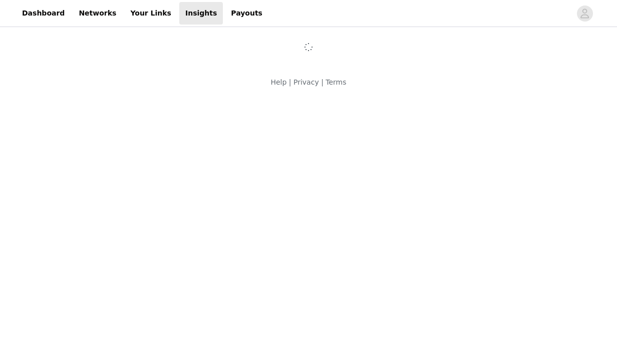 This screenshot has height=339, width=617. Describe the element at coordinates (584, 14) in the screenshot. I see `div: avatar` at that location.